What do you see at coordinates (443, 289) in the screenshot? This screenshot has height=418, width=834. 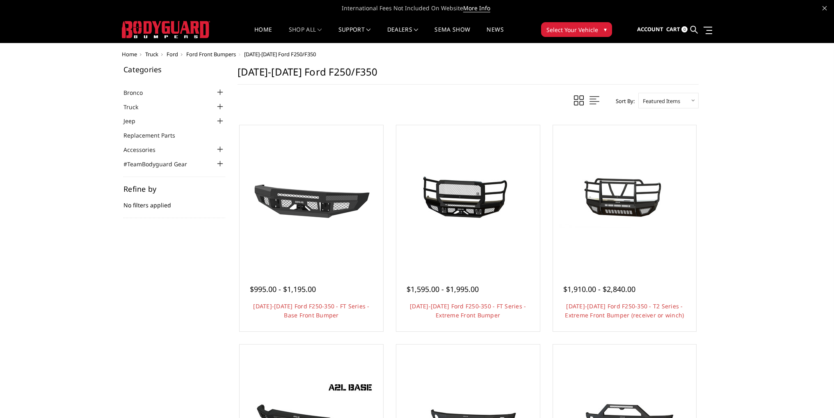 I see `span: $1,595.00 - $1,995.00` at bounding box center [443, 289].